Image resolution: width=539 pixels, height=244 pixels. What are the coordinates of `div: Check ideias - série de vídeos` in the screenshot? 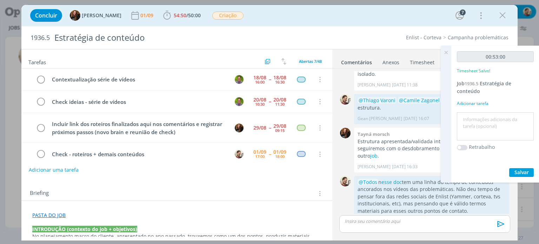 It's located at (138, 102).